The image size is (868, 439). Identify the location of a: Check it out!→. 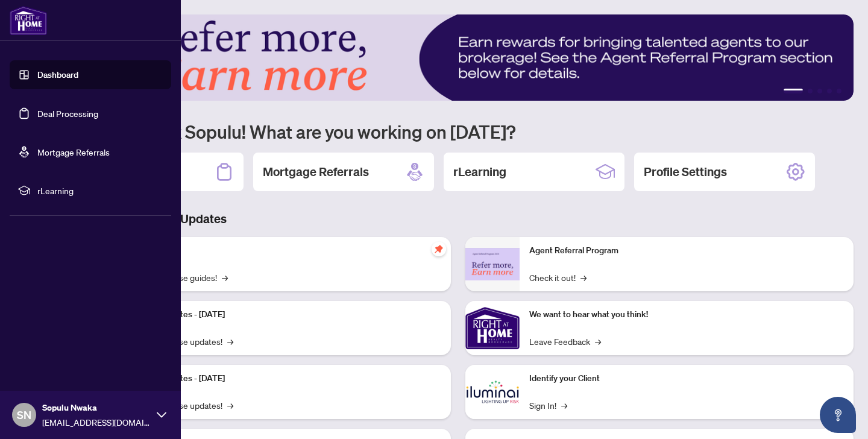
(557, 278).